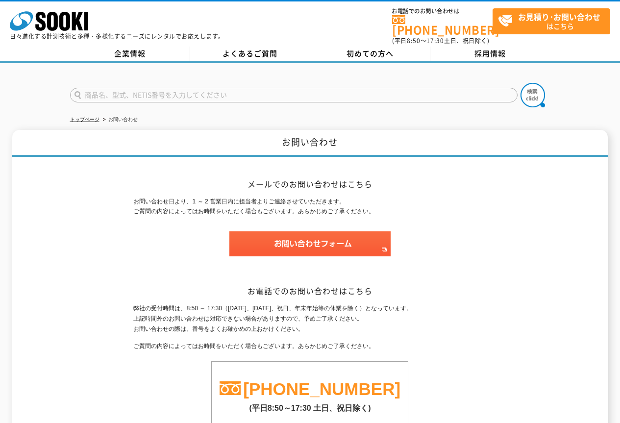 Image resolution: width=620 pixels, height=423 pixels. Describe the element at coordinates (310, 251) in the screenshot. I see `a: お問い合わせフォーム` at that location.